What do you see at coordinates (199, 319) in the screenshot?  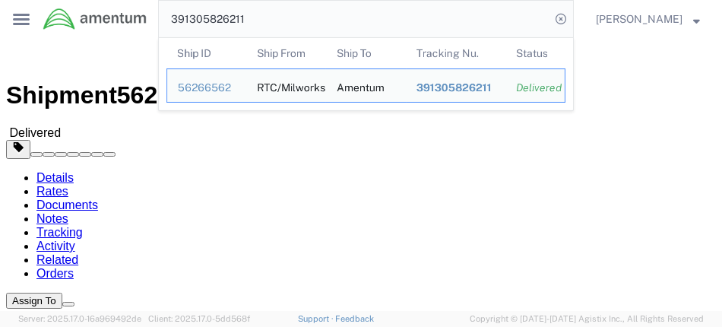 I see `span: Client: 2025.17.0-5dd568f` at bounding box center [199, 319].